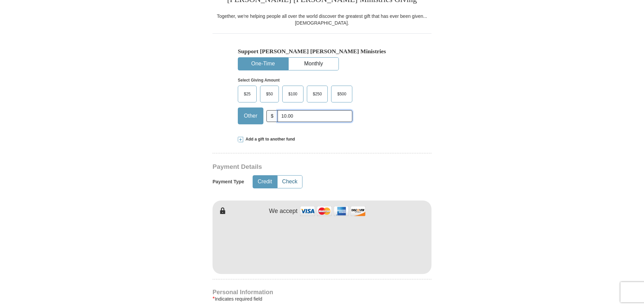 The height and width of the screenshot is (307, 644). I want to click on input: Other Amount, so click(315, 116).